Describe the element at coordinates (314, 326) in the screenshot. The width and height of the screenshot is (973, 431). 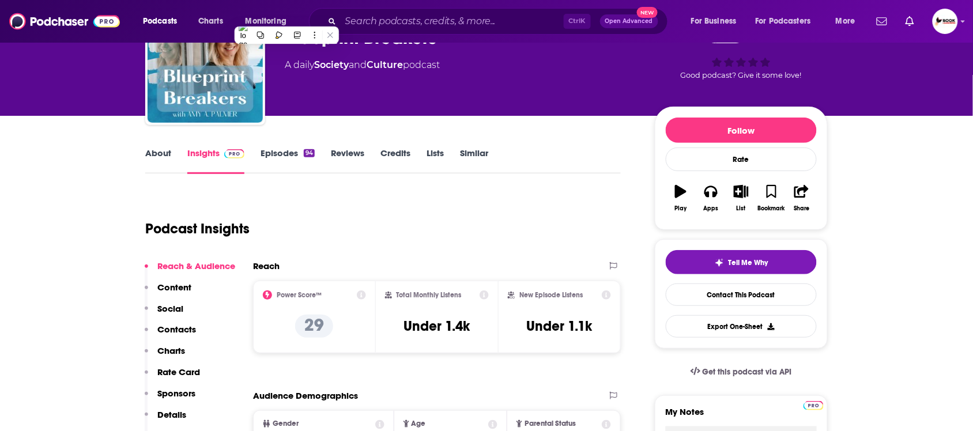
I see `p: 29` at that location.